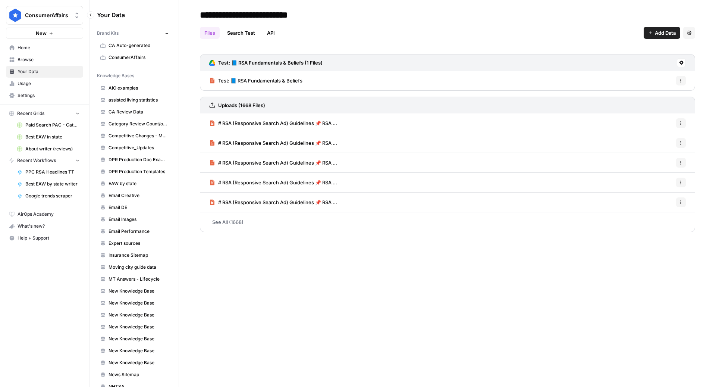 The width and height of the screenshot is (716, 387). I want to click on a: Browse, so click(44, 60).